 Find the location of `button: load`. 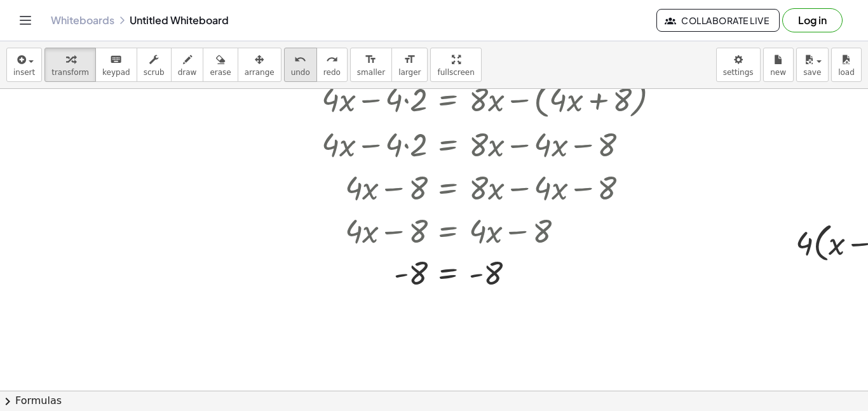

button: load is located at coordinates (847, 65).